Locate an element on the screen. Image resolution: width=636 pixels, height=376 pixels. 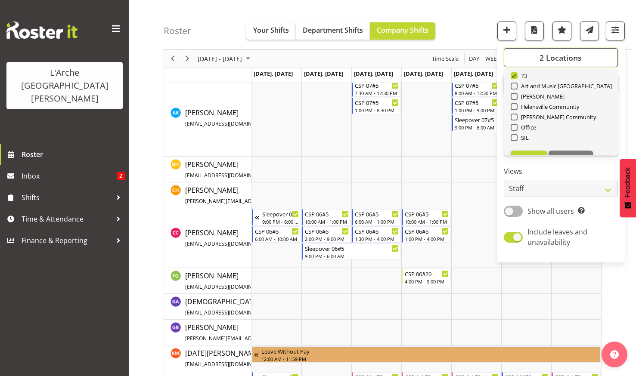
button: Next is located at coordinates (187, 59).